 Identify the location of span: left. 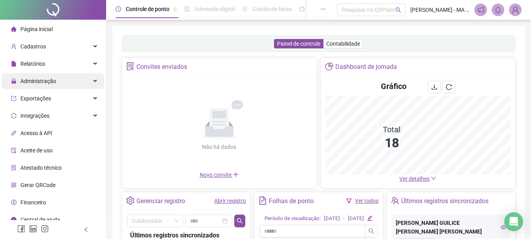
(86, 229).